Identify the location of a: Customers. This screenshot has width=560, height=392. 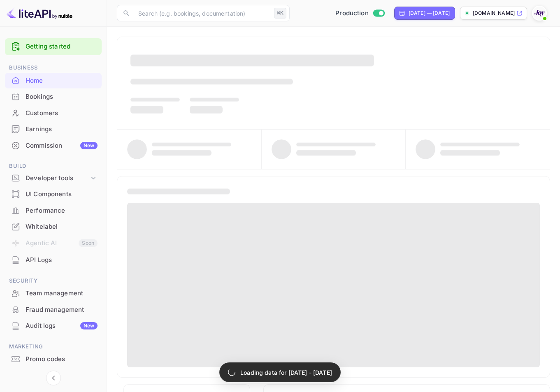
(53, 112).